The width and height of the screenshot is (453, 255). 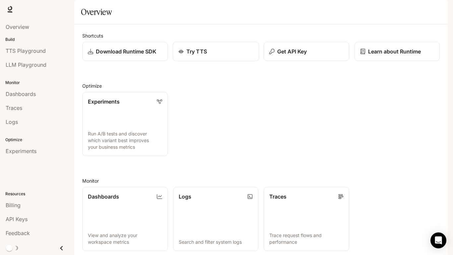 What do you see at coordinates (197, 51) in the screenshot?
I see `p: Try TTS` at bounding box center [197, 51].